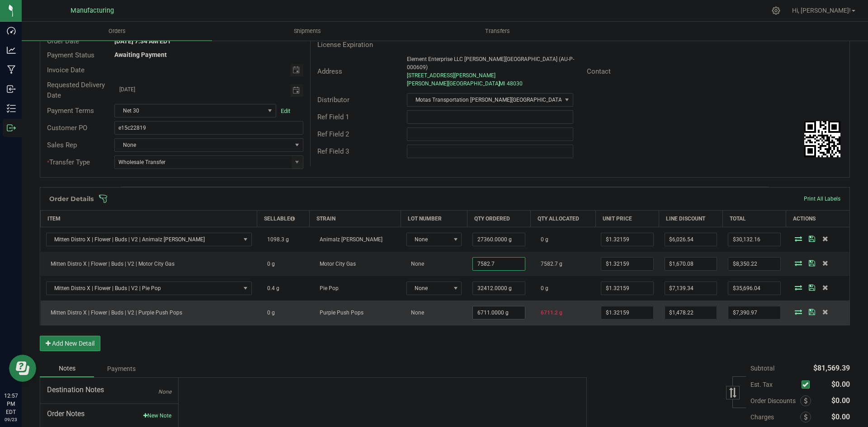 The height and width of the screenshot is (427, 868). What do you see at coordinates (497, 31) in the screenshot?
I see `a: Transfers` at bounding box center [497, 31].